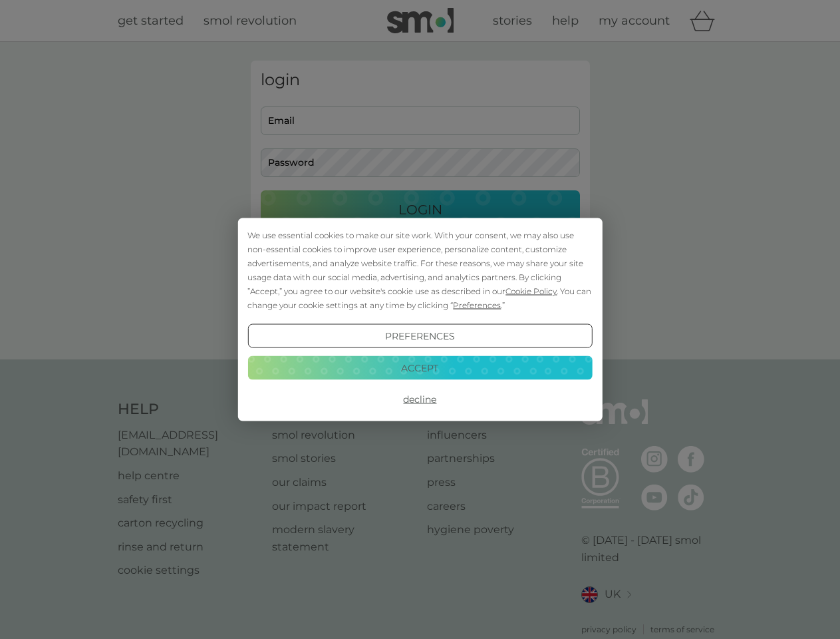  I want to click on span: Preferences, so click(477, 305).